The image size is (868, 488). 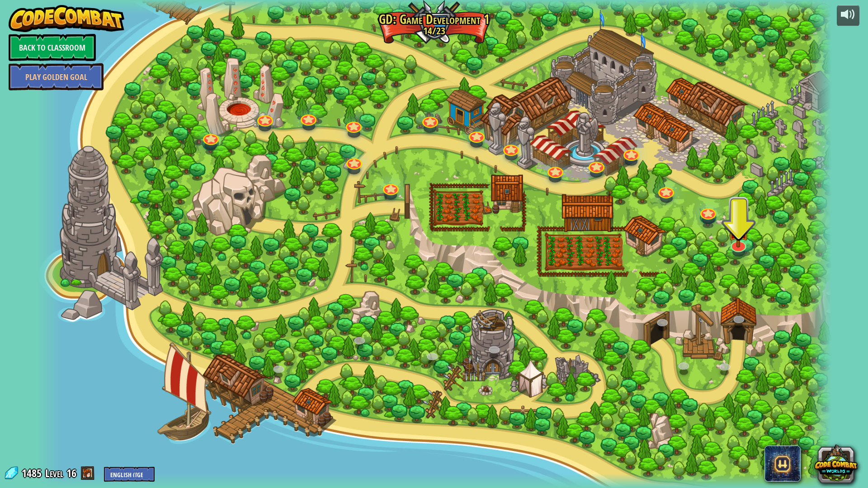 What do you see at coordinates (72, 473) in the screenshot?
I see `span: 16` at bounding box center [72, 473].